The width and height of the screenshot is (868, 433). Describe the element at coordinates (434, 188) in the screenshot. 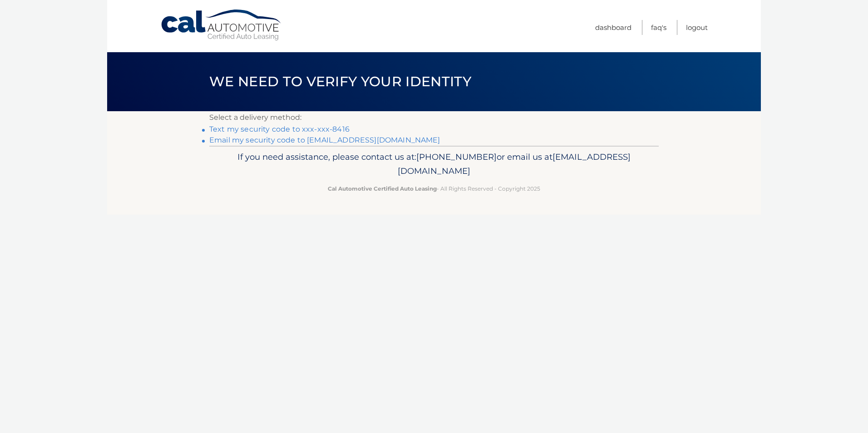

I see `p: - All Rights Reserved - Copyright 2025` at that location.